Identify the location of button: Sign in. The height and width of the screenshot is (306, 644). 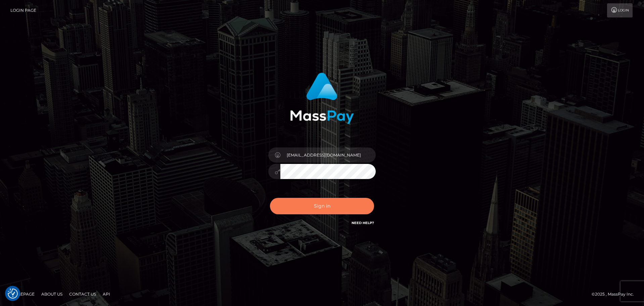
(322, 206).